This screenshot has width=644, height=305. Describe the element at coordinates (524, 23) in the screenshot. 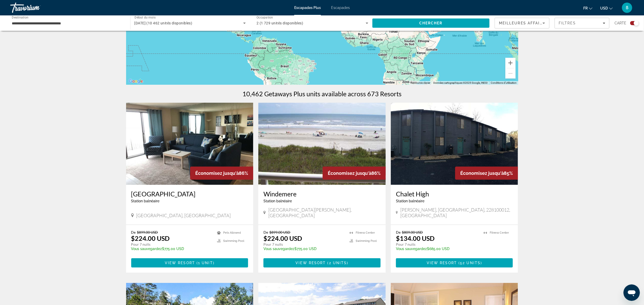

I see `span: Meilleures affaires` at that location.